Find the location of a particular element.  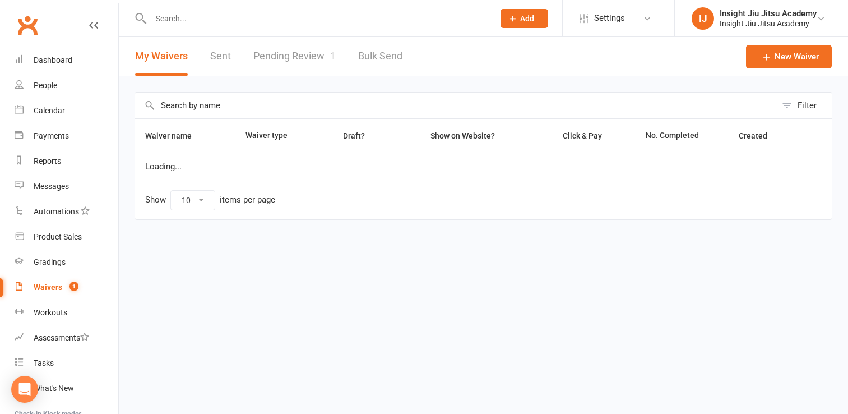

a: Dashboard is located at coordinates (66, 60).